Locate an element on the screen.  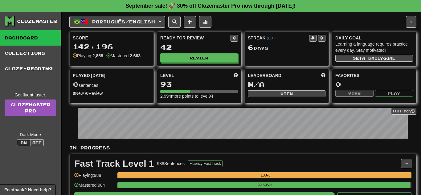
div: New / Review is located at coordinates (112, 93).